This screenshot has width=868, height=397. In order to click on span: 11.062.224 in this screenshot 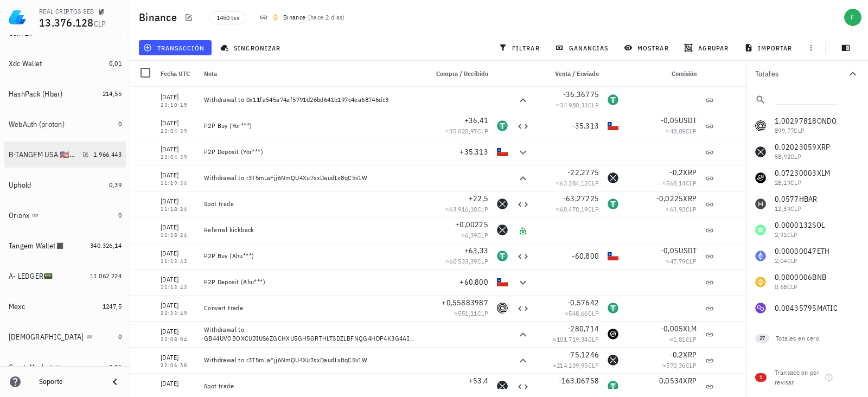, I will do `click(106, 276)`.